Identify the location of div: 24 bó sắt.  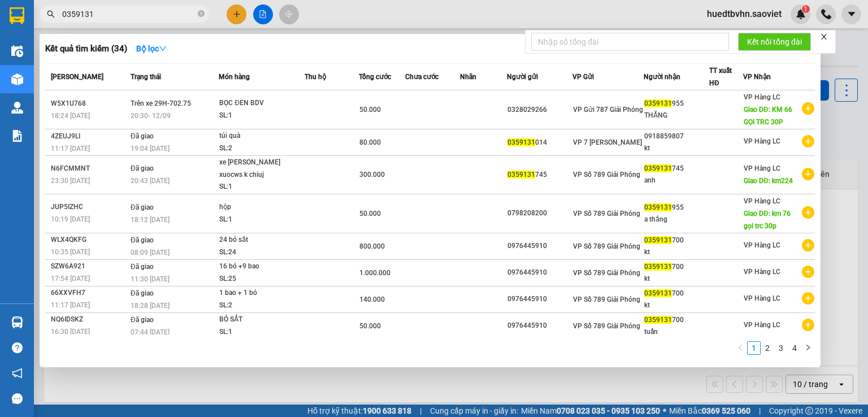
(261, 241).